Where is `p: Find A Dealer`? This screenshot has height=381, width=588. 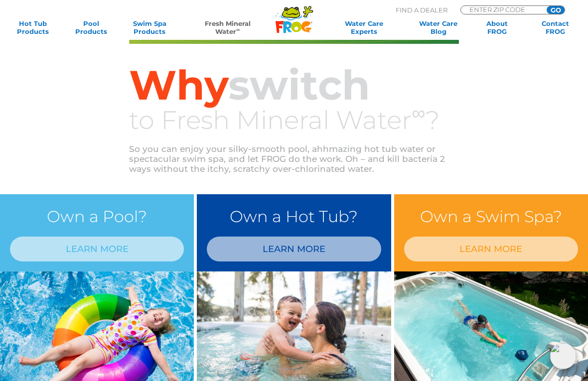 p: Find A Dealer is located at coordinates (422, 10).